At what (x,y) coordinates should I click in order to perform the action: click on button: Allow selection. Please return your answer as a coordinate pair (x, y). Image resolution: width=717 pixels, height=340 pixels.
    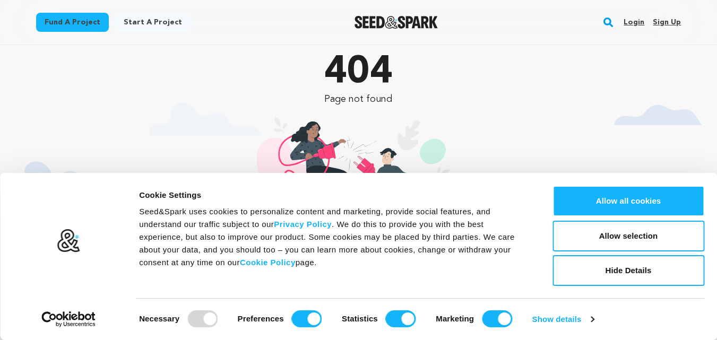
    Looking at the image, I should click on (628, 236).